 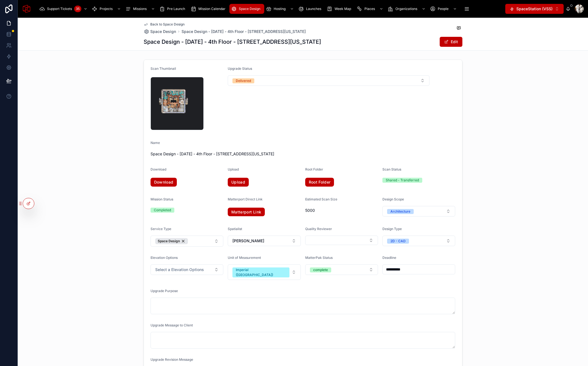 What do you see at coordinates (407, 9) in the screenshot?
I see `a: Organizations` at bounding box center [407, 9].